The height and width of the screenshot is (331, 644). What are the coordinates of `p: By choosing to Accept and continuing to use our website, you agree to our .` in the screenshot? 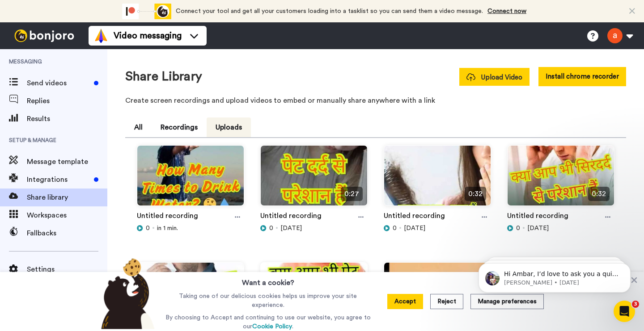 It's located at (268, 322).